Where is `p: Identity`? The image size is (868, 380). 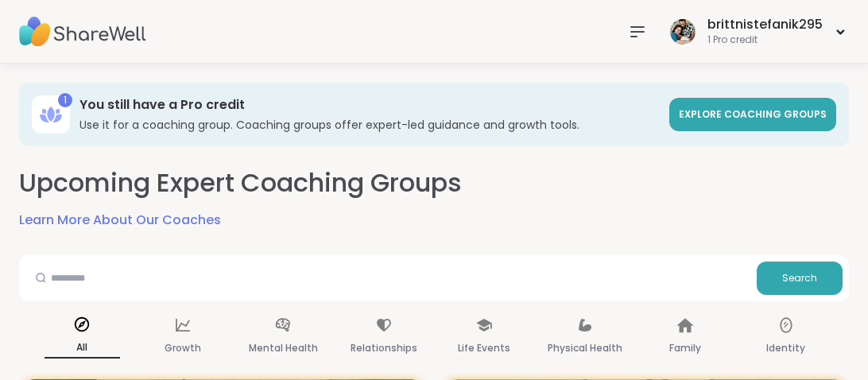 p: Identity is located at coordinates (785, 348).